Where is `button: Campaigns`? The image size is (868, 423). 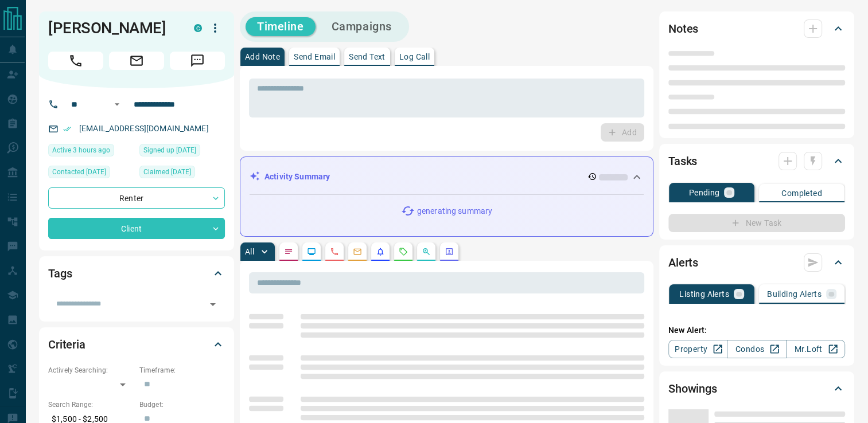 button: Campaigns is located at coordinates (361, 27).